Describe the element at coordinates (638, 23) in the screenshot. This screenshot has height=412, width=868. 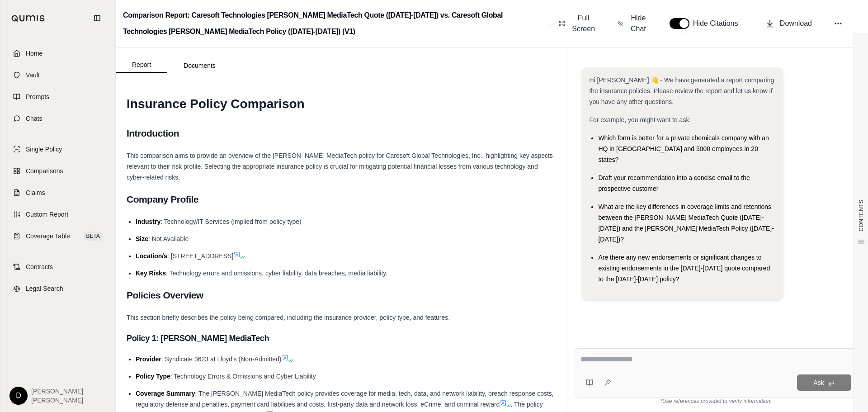
I see `span: Hide Chat` at that location.